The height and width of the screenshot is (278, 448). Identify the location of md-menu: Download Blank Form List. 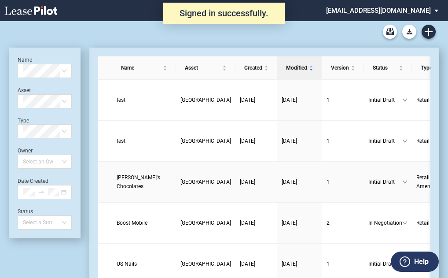
(410, 32).